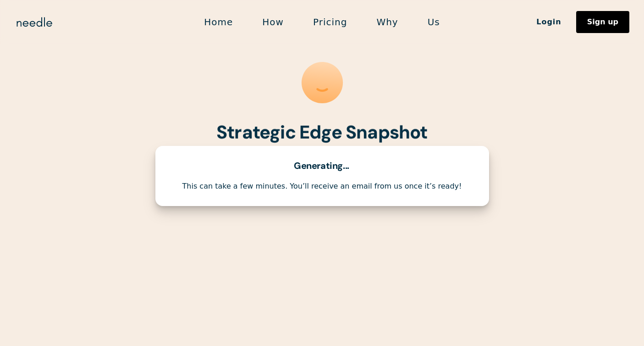 The width and height of the screenshot is (644, 346). Describe the element at coordinates (322, 186) in the screenshot. I see `div: This can take a few minutes. You’ll receive an email from us once it’s ready!` at that location.